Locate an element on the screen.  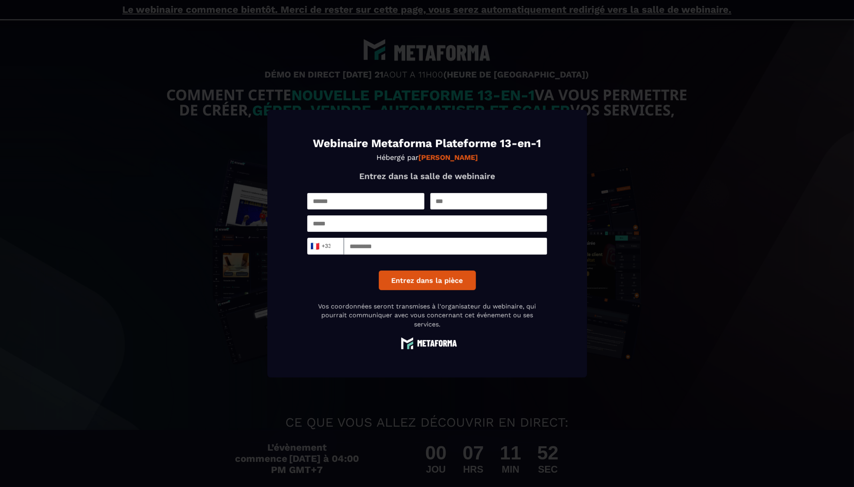
h1: Webinaire Metaforma Plateforme 13-en-1 is located at coordinates (427, 144).